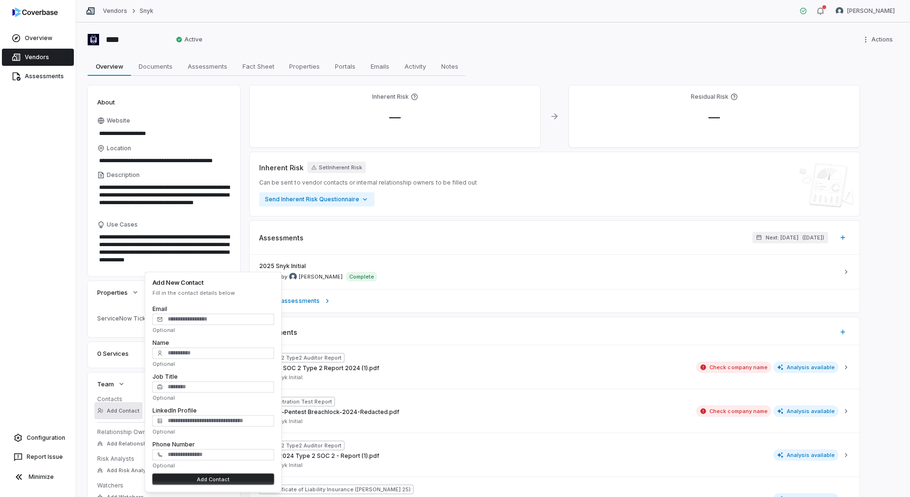 The width and height of the screenshot is (910, 497). Describe the element at coordinates (38, 38) in the screenshot. I see `a: Overview` at that location.